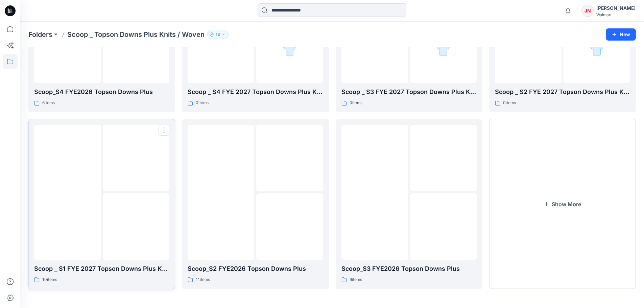 The image size is (644, 308). Describe the element at coordinates (616, 14) in the screenshot. I see `div: Walmart` at that location.